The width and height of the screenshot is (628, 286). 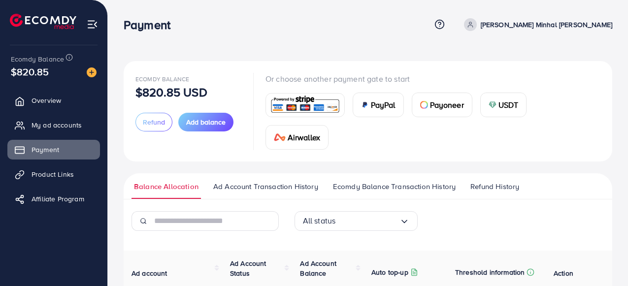 What do you see at coordinates (54, 125) in the screenshot?
I see `a: My ad accounts` at bounding box center [54, 125].